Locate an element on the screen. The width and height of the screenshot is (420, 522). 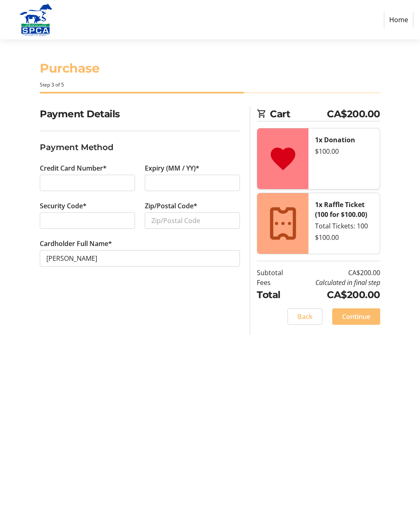
span: CA$200.00 is located at coordinates (354, 113).